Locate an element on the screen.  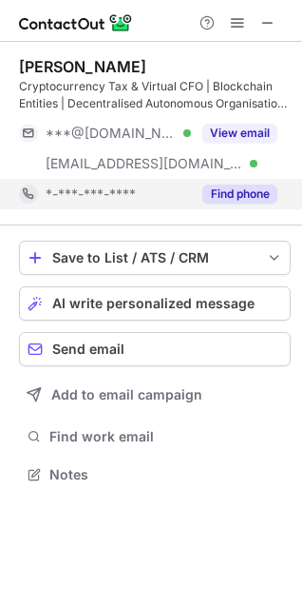
button: Send email is located at coordinates (155, 349).